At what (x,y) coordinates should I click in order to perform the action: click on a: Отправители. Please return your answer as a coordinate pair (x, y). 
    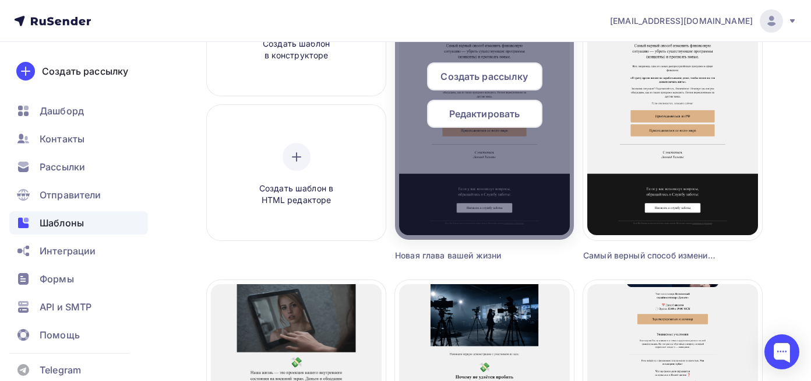
    Looking at the image, I should click on (79, 195).